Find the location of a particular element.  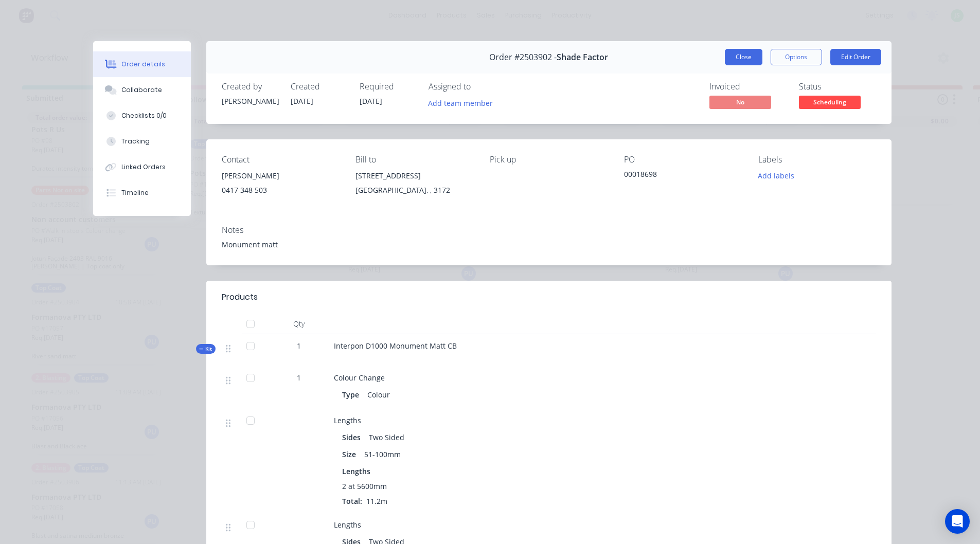

button: Edit Order is located at coordinates (856, 57).